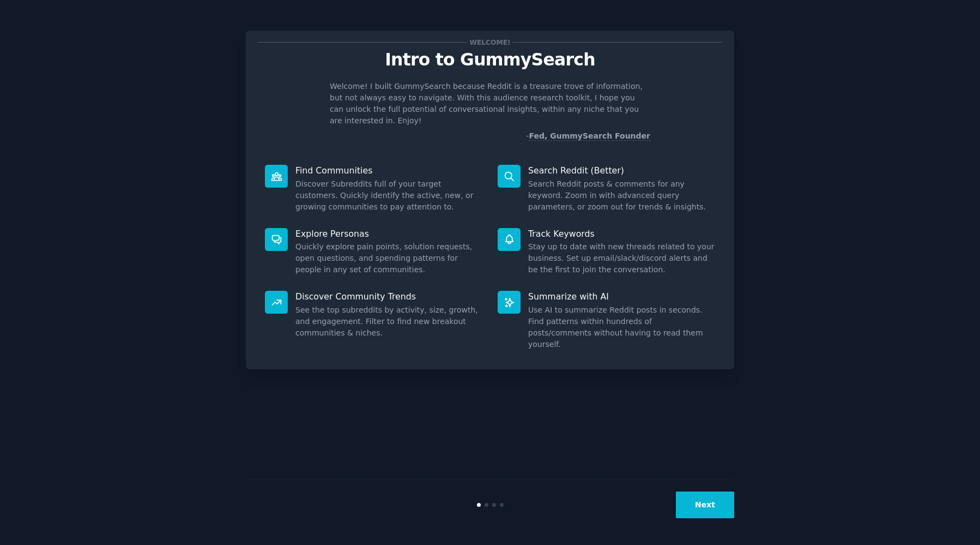 Image resolution: width=980 pixels, height=545 pixels. I want to click on dd: Use AI to summarize Reddit posts in seconds. Find patterns within hundreds of posts/comments with..., so click(621, 327).